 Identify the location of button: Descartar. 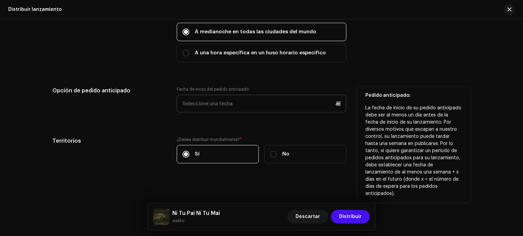
(308, 217).